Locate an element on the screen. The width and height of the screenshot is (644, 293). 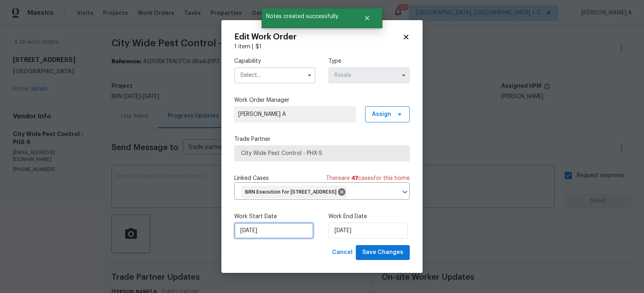
span: Notes created successfully. is located at coordinates (307, 16).